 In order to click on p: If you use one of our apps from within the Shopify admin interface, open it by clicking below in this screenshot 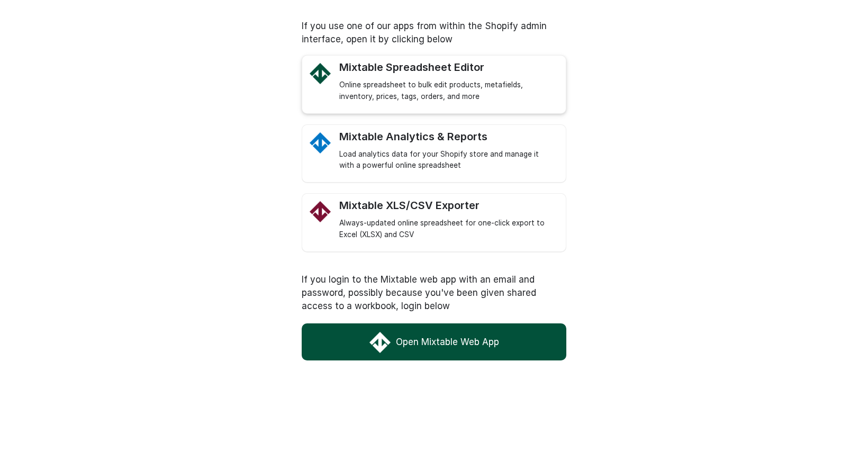, I will do `click(434, 33)`.